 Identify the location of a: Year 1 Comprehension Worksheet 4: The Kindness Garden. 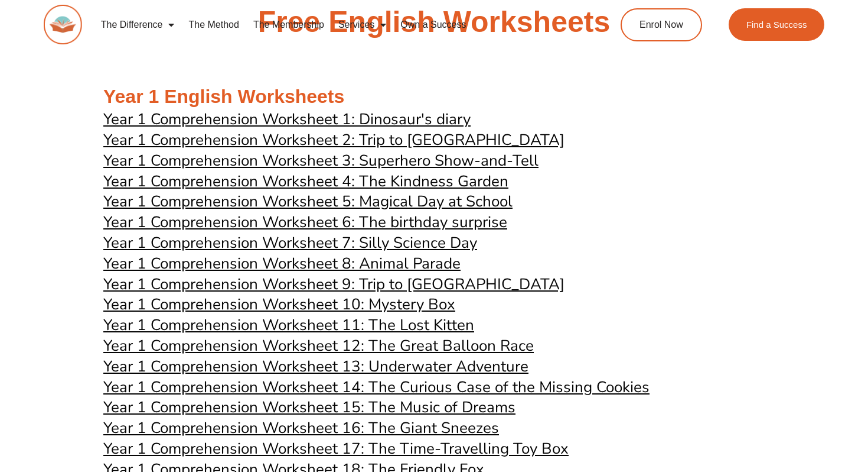
(306, 181).